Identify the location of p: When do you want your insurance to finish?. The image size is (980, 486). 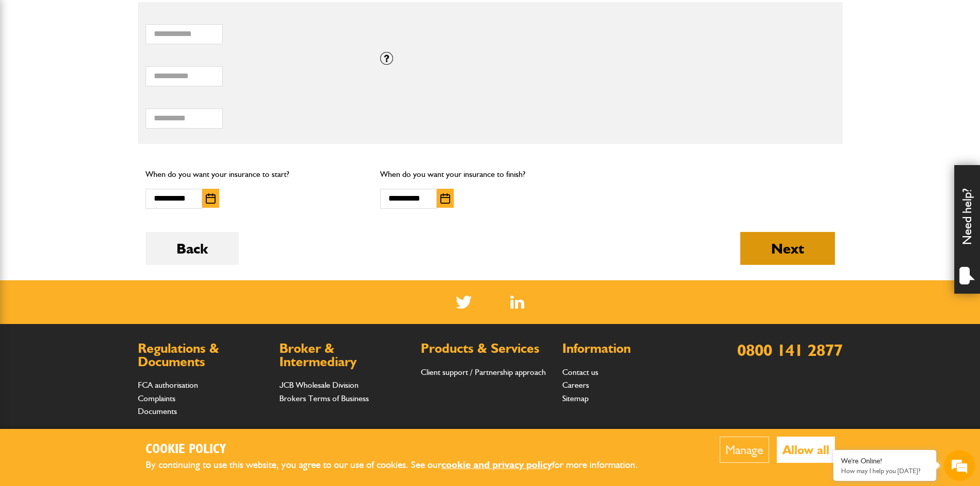
(490, 174).